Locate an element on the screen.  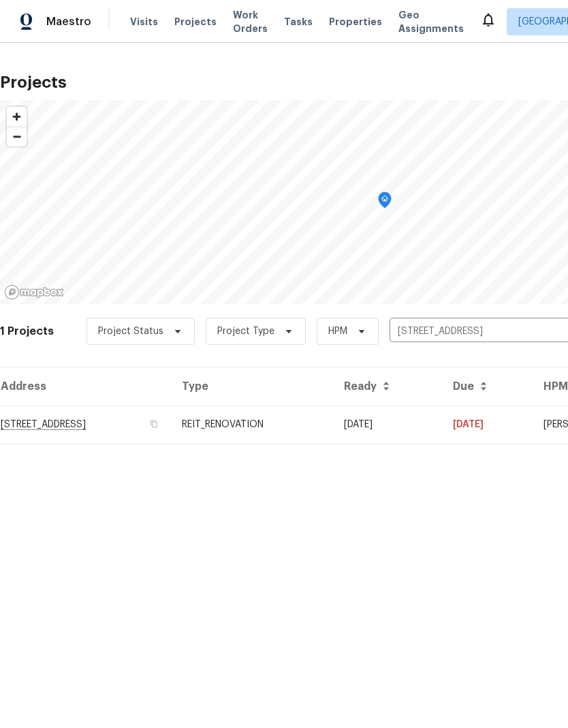
span: Zoom out is located at coordinates (16, 137).